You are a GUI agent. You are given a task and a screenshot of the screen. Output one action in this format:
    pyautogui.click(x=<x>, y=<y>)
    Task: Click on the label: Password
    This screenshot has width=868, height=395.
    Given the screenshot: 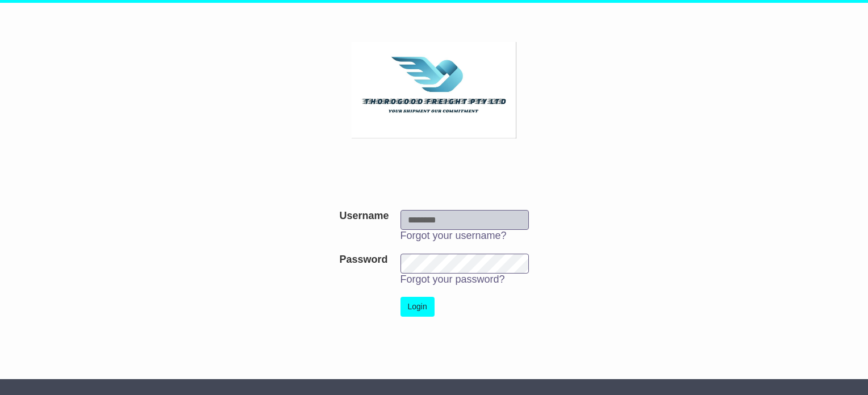 What is the action you would take?
    pyautogui.click(x=363, y=260)
    